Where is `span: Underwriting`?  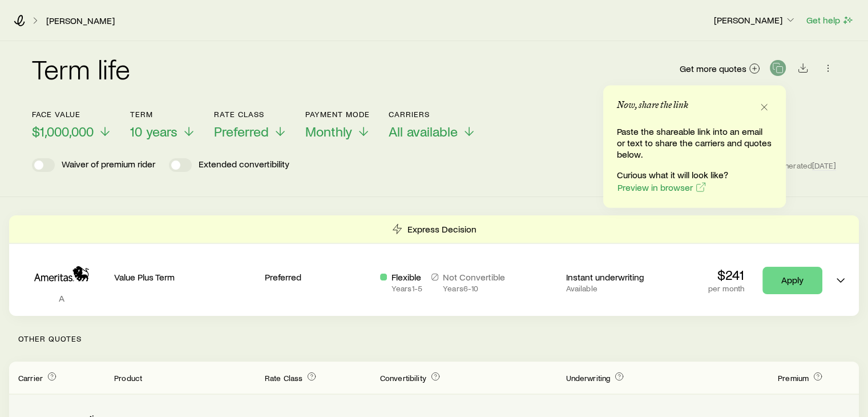 span: Underwriting is located at coordinates (588, 378).